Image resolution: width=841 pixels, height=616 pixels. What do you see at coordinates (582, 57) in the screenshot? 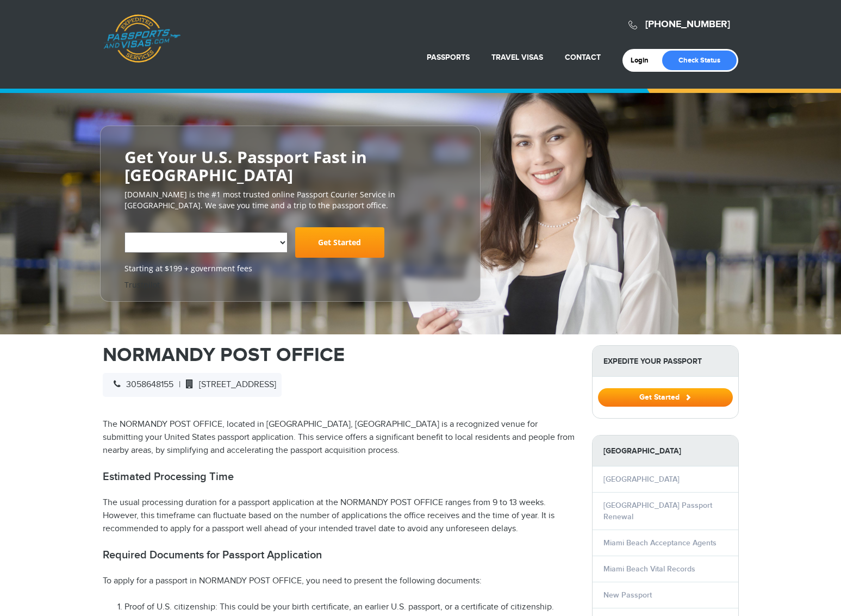
I see `a: Contact` at bounding box center [582, 57].